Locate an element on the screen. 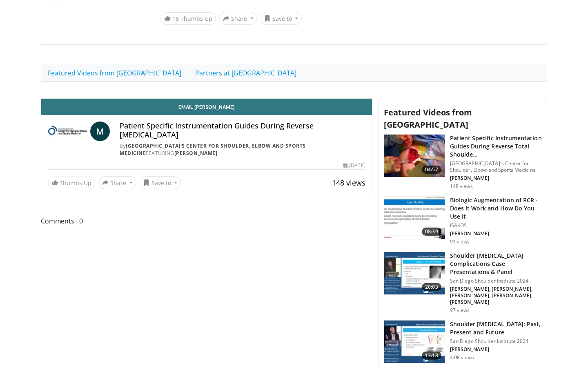  a: 18 Thumbs Up is located at coordinates (188, 18).